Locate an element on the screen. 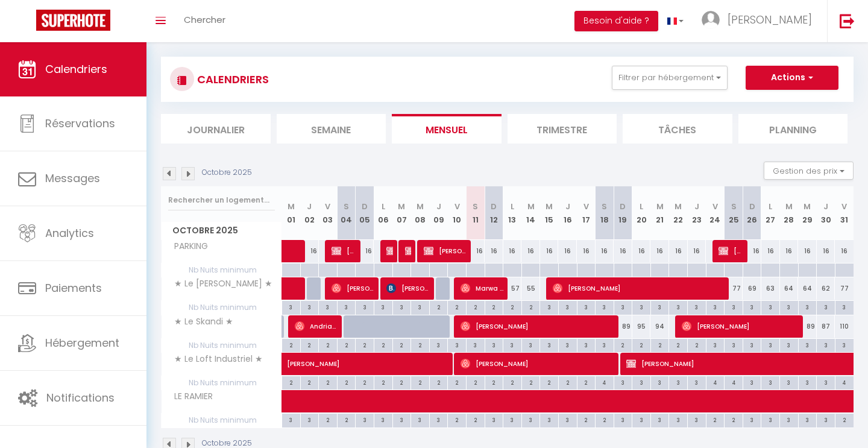 This screenshot has width=868, height=448. th: 23 is located at coordinates (697, 213).